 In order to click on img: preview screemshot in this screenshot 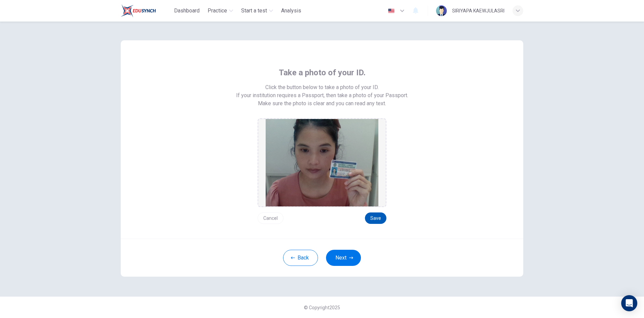, I will do `click(322, 163)`.